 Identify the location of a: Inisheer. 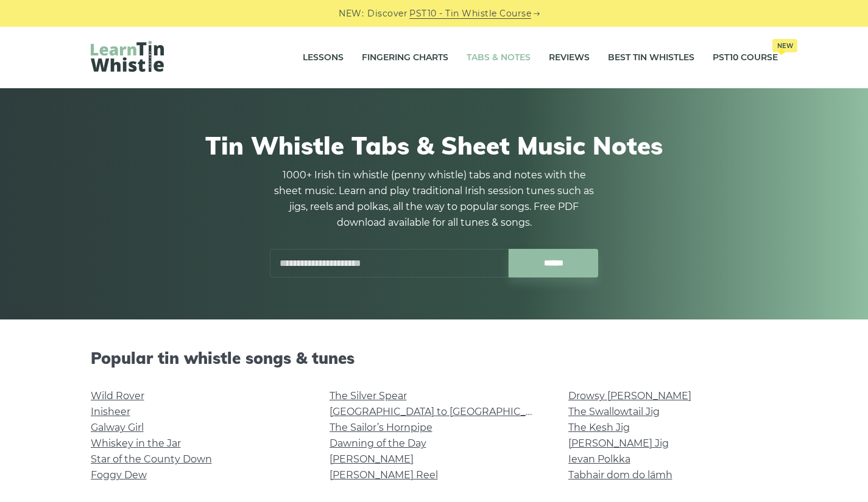
(110, 412).